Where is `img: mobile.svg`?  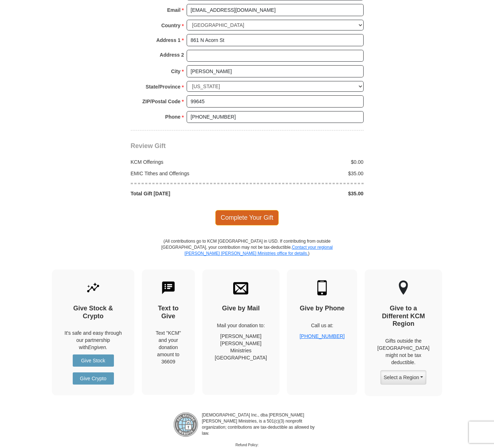
img: mobile.svg is located at coordinates (322, 287).